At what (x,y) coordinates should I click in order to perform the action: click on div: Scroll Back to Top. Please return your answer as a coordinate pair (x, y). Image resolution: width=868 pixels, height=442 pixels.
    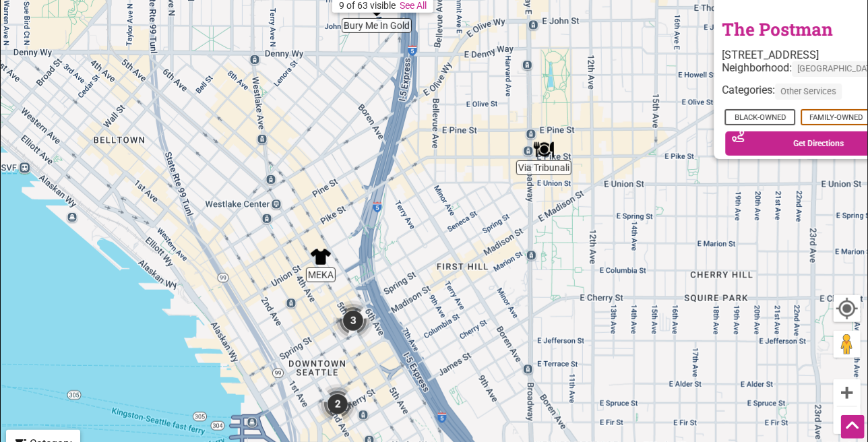
    Looking at the image, I should click on (852, 427).